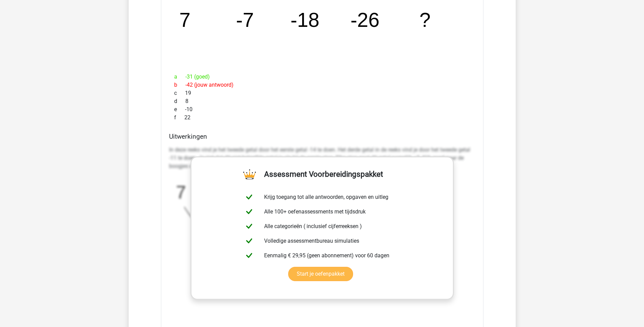 The height and width of the screenshot is (327, 644). What do you see at coordinates (322, 118) in the screenshot?
I see `div: 22` at bounding box center [322, 118].